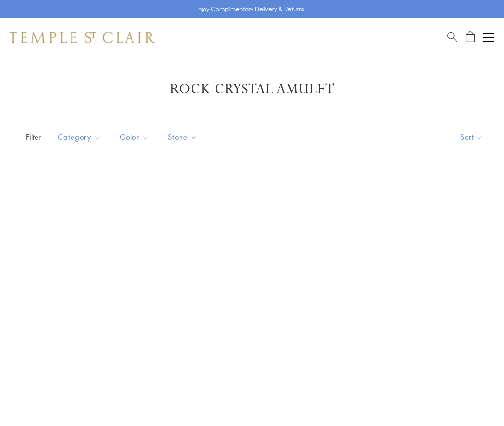  I want to click on button: Show sort by, so click(471, 137).